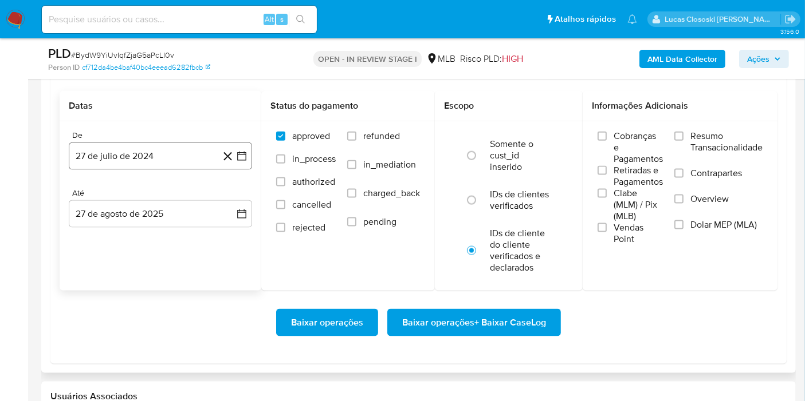 The width and height of the screenshot is (805, 401). Describe the element at coordinates (723, 19) in the screenshot. I see `p: lucas.clososki@mercadolivre.com` at that location.